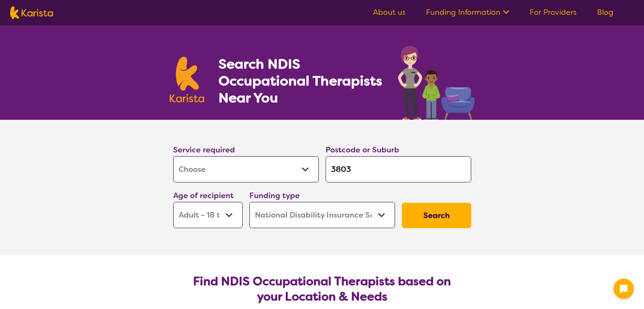  What do you see at coordinates (301, 81) in the screenshot?
I see `h1: Search NDIS Occupational Therapists Near You` at bounding box center [301, 81].